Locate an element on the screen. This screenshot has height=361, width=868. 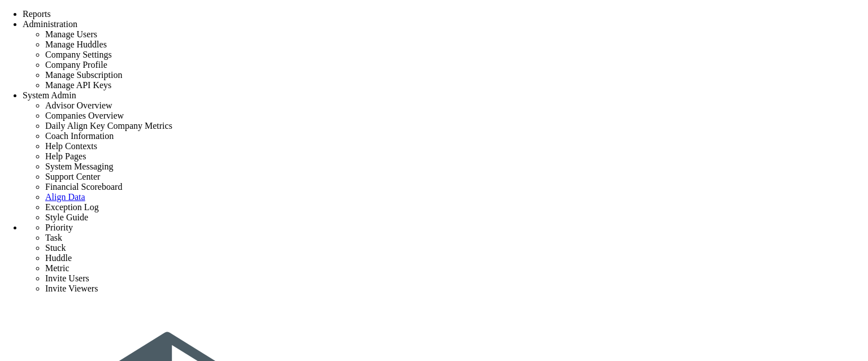
span: Advisor Overview is located at coordinates (79, 105).